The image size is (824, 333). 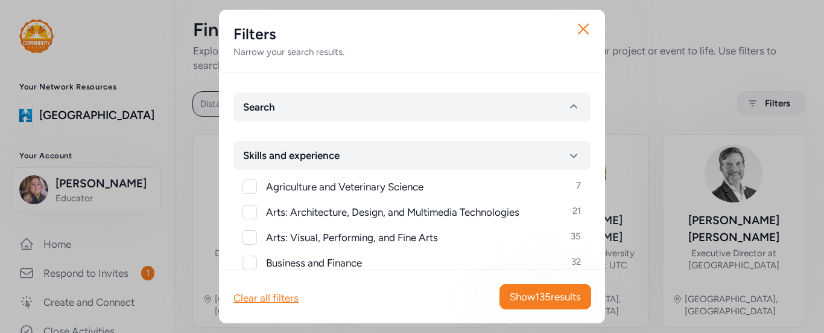 I want to click on span: Agriculture and Veterinary Science, so click(x=345, y=186).